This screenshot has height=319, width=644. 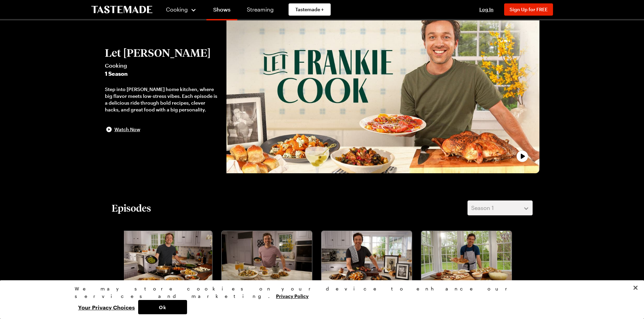 I want to click on button: Season 1, so click(x=500, y=208).